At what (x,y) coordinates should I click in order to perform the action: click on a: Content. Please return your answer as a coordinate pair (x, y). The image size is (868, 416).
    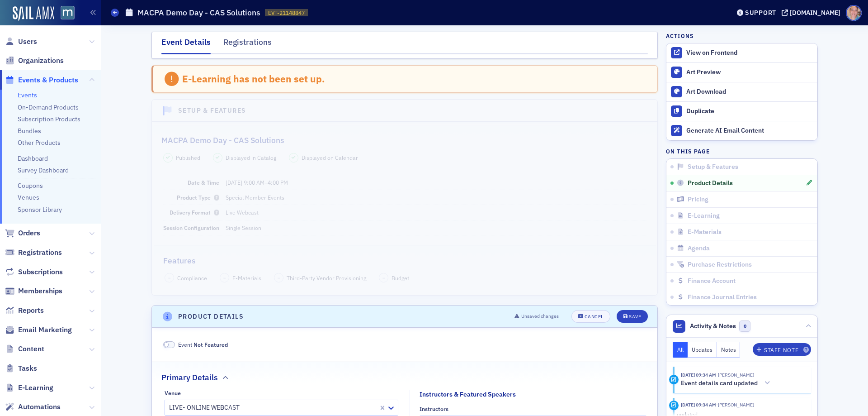
    Looking at the image, I should click on (25, 349).